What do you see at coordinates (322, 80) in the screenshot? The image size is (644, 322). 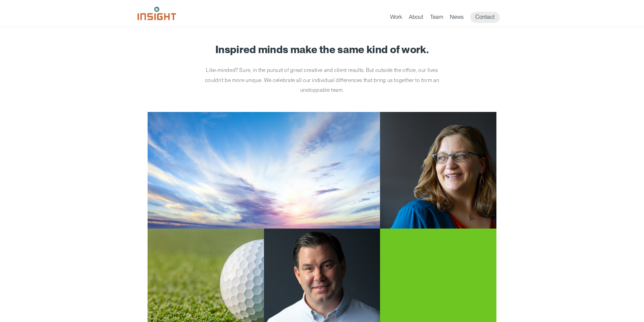 I see `p: Like-minded? Sure, in the pursuit of great creative and client results. But outside the office, o...` at bounding box center [322, 80].